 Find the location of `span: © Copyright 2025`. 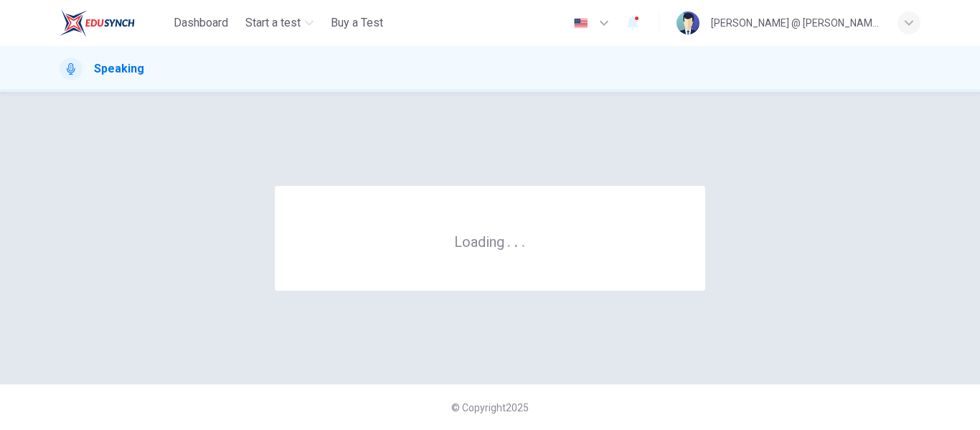

span: © Copyright 2025 is located at coordinates (490, 407).